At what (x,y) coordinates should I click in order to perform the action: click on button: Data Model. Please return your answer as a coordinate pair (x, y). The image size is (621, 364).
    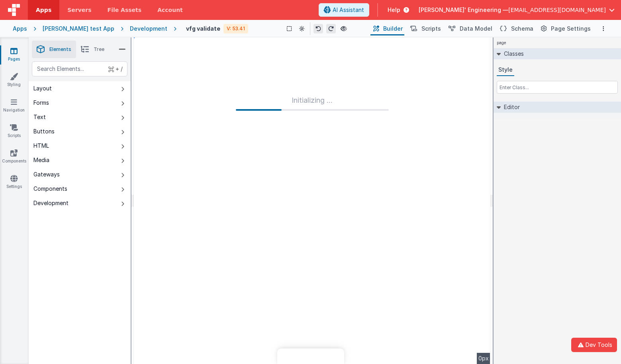
    Looking at the image, I should click on (470, 29).